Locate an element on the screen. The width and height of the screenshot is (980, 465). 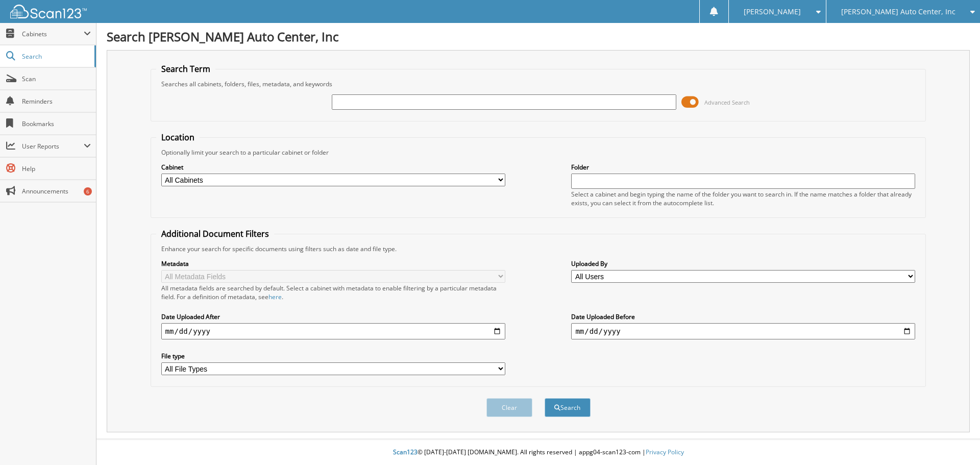
div: Optionally limit your search to a particular cabinet or folder is located at coordinates (538, 152).